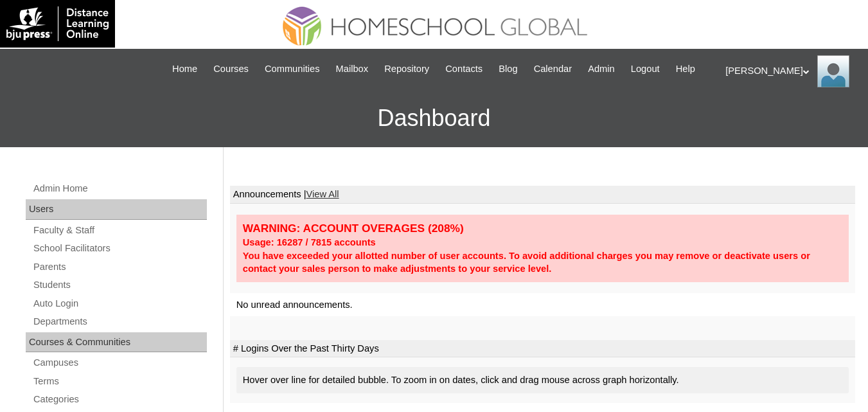 The image size is (868, 412). I want to click on div: You have exceeded your allotted number of user accounts. To avoid additional charges you may remo..., so click(542, 263).